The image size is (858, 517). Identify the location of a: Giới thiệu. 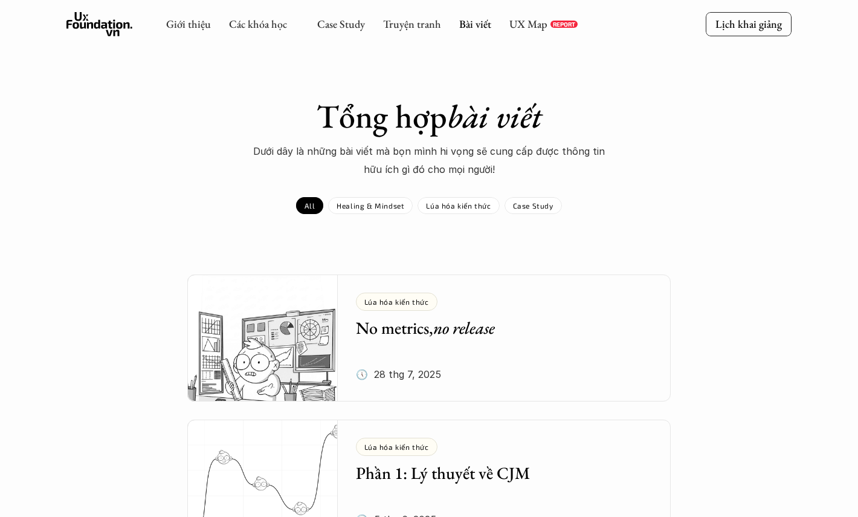
(189, 24).